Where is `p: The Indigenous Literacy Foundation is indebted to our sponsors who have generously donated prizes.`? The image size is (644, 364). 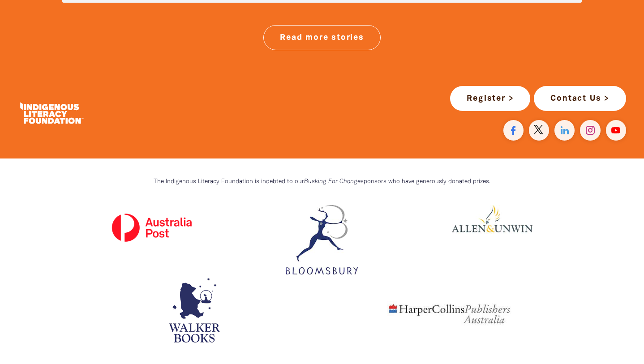
p: The Indigenous Literacy Foundation is indebted to our sponsors who have generously donated prizes. is located at coordinates (322, 182).